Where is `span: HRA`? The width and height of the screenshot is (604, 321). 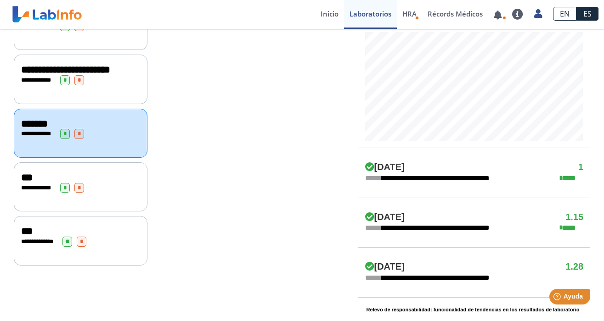 span: HRA is located at coordinates (409, 14).